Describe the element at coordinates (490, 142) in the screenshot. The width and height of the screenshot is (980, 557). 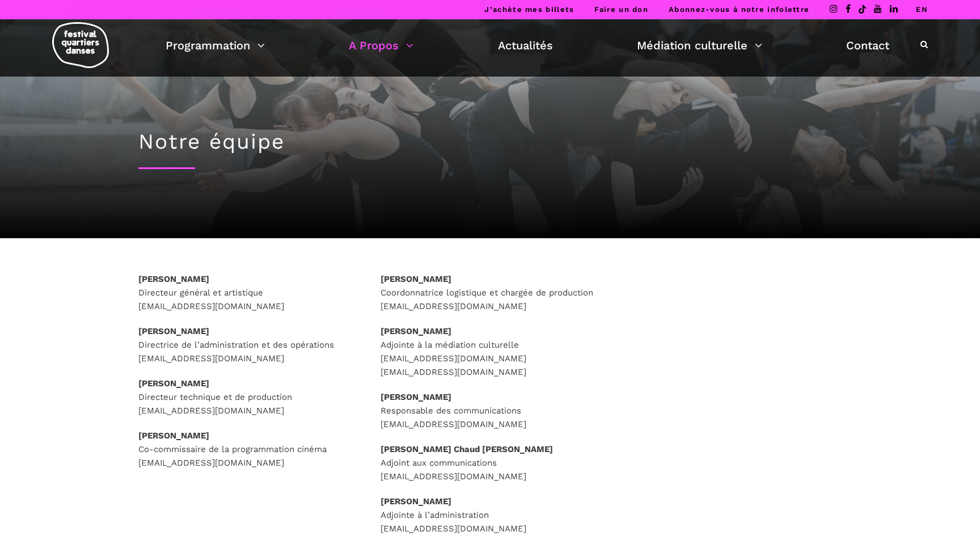
I see `h1: Notre équipe` at that location.